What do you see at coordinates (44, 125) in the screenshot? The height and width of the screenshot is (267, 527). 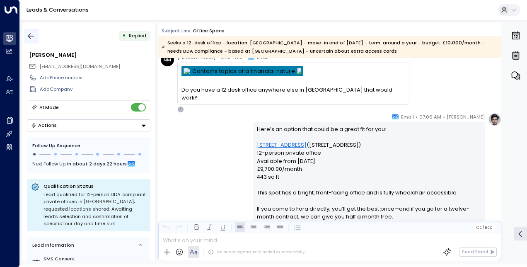 I see `div: Actions` at bounding box center [44, 125].